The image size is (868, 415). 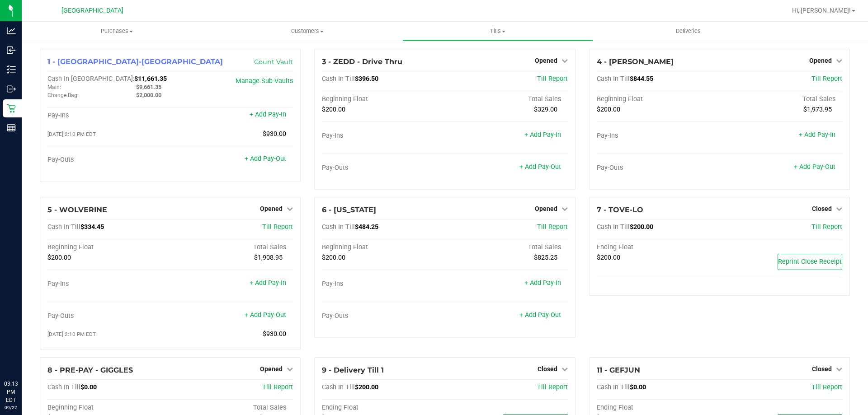 I want to click on span: 9 - Delivery Till 1, so click(x=353, y=370).